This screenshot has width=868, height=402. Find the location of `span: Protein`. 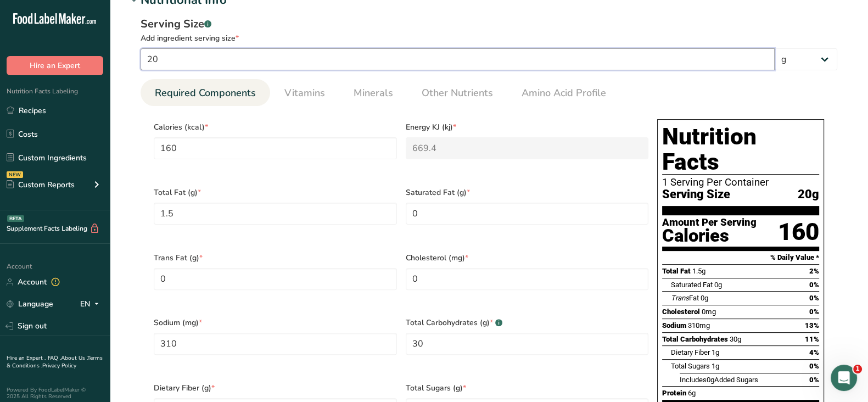

span: Protein is located at coordinates (674, 393).